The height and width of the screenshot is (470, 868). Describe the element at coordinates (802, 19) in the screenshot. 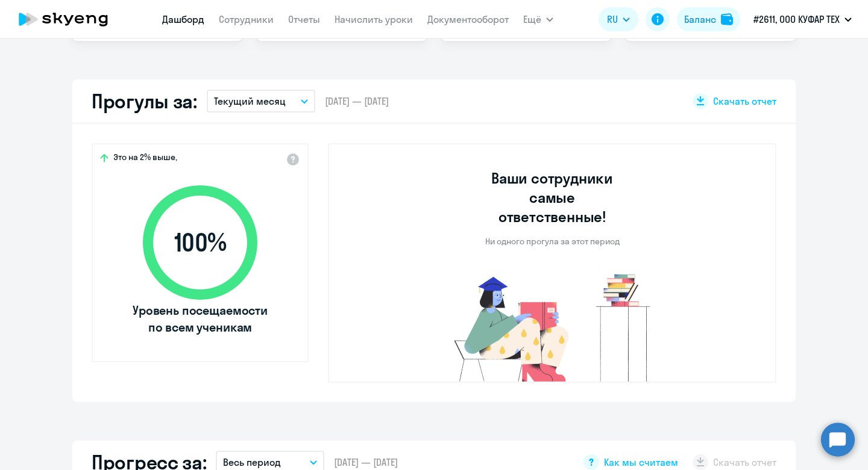

I see `button: #2611, ООО КУФАР ТЕХ` at that location.